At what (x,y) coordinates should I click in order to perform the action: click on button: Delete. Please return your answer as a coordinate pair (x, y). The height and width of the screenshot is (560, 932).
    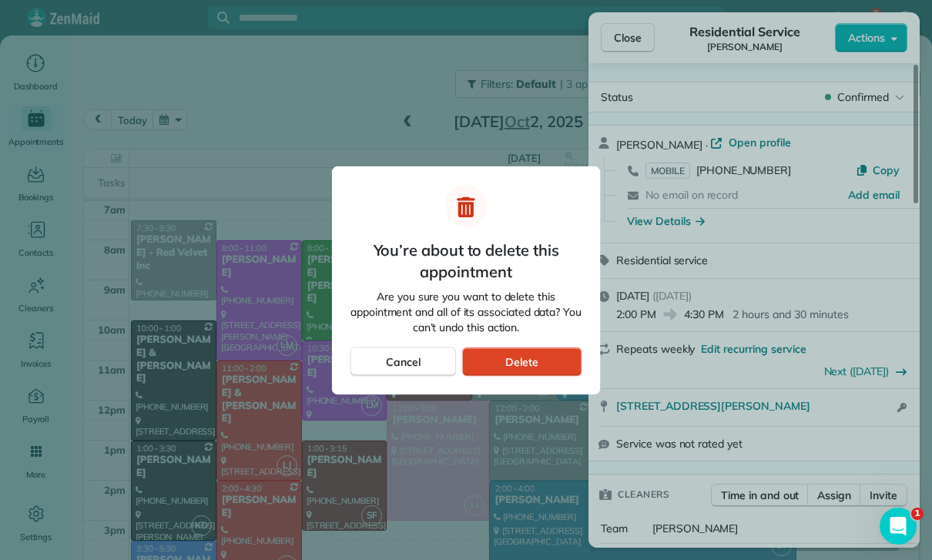
    Looking at the image, I should click on (522, 361).